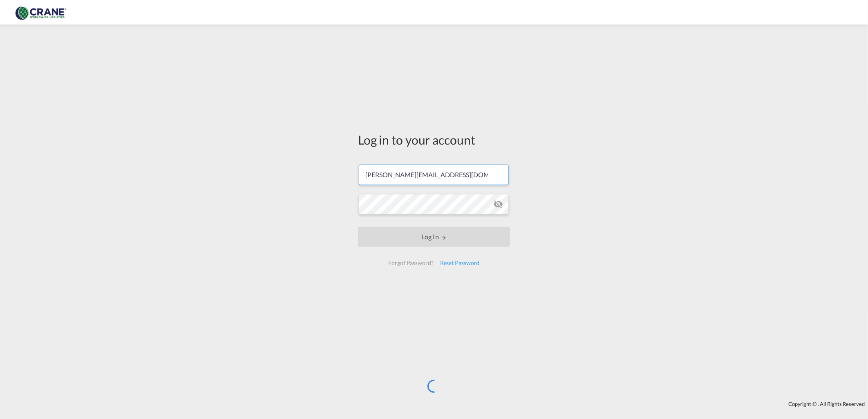 Image resolution: width=868 pixels, height=419 pixels. What do you see at coordinates (410, 263) in the screenshot?
I see `div: Forgot Password?` at bounding box center [410, 263].